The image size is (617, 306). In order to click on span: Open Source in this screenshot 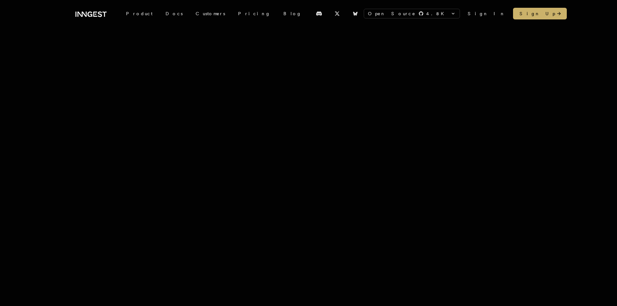, I will do `click(392, 14)`.